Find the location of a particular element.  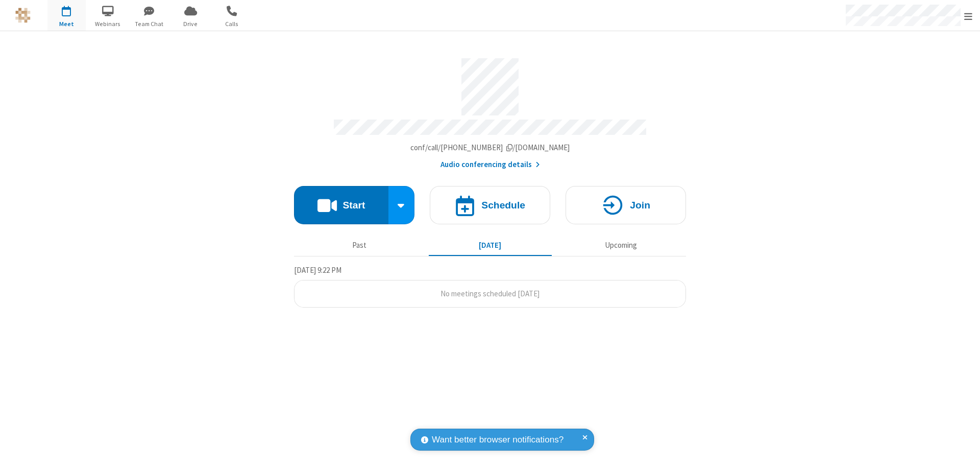

button: Join is located at coordinates (626, 205).